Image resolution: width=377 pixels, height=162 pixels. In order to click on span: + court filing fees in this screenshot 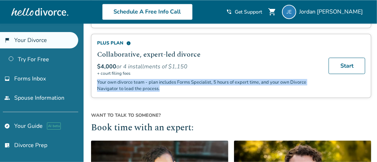, I will do `click(209, 73)`.